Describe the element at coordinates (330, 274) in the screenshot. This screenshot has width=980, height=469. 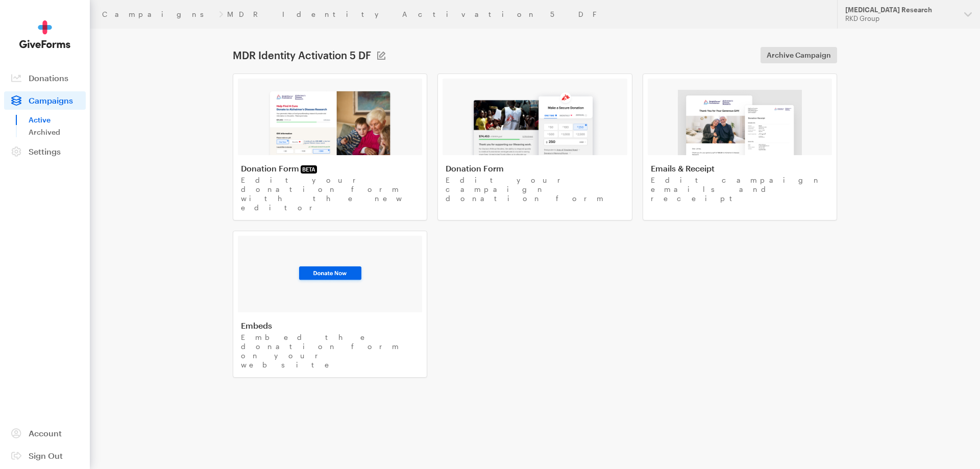
I see `img: image-3-93ee28eb8bf338fe015091468080e1db9f51356d23dce784fdc61914b1599f14.png` at that location.